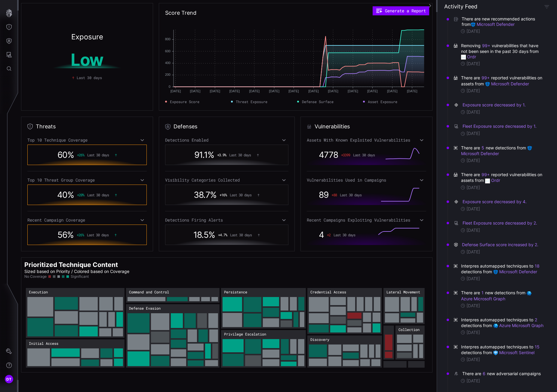 Image resolution: width=557 pixels, height=392 pixels. Describe the element at coordinates (253, 346) in the screenshot. I see `rect: Privilege Escalation → Privilege Escalation:Scheduled Task: 54` at that location.